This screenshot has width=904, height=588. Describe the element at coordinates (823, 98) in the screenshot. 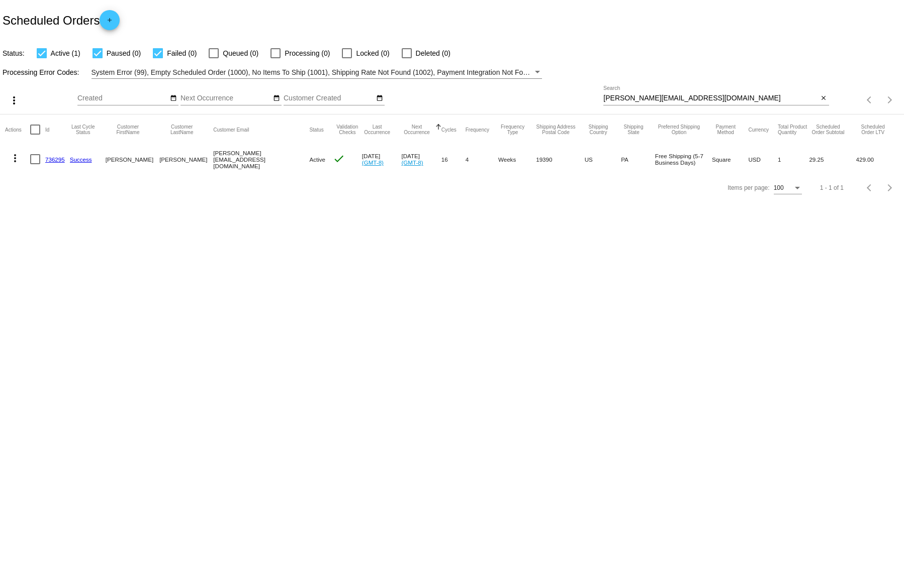

I see `mat-icon: close` at that location.